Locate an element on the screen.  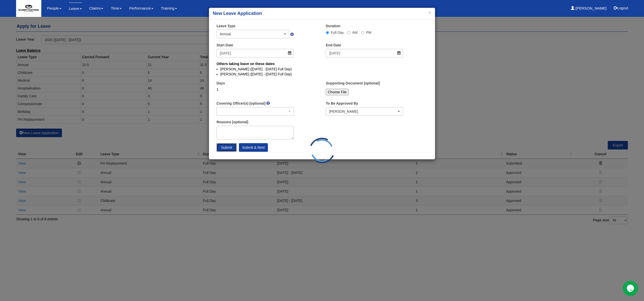
label: Start Date is located at coordinates (225, 45).